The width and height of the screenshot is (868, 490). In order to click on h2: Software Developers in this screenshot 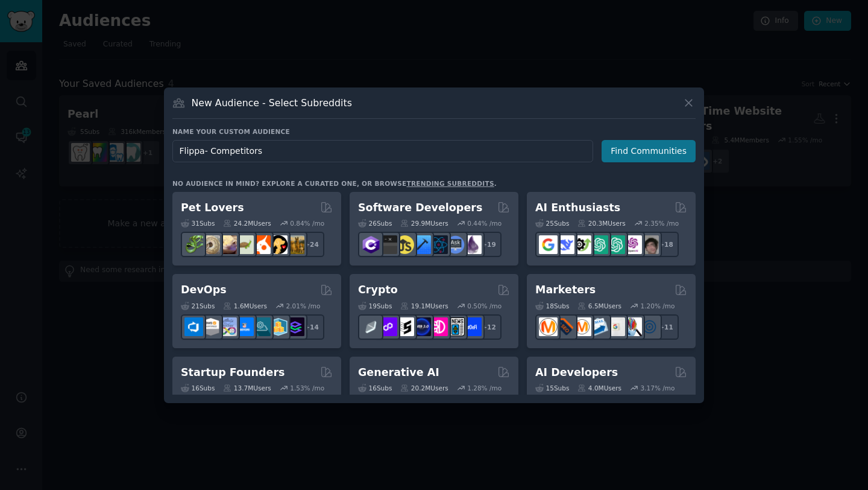, I will do `click(420, 208)`.